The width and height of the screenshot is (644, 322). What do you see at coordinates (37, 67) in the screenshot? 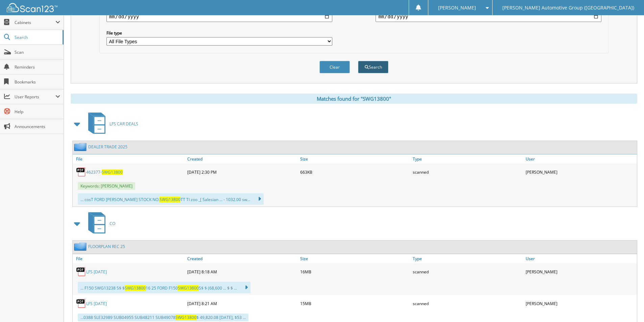
I see `span: Reminders` at bounding box center [37, 67].